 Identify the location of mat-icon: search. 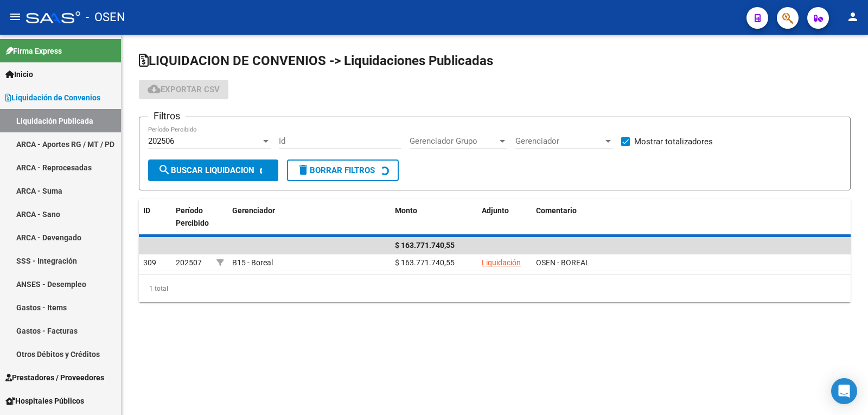
(164, 170).